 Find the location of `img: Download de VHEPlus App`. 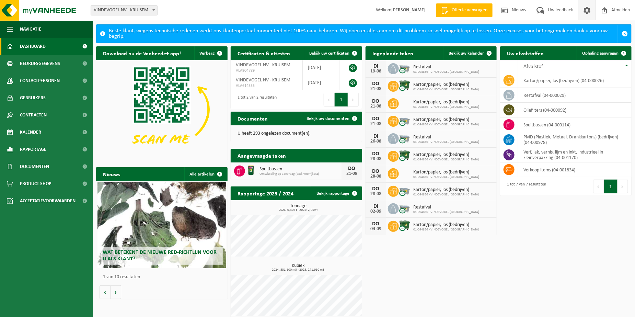

img: Download de VHEPlus App is located at coordinates (162, 109).